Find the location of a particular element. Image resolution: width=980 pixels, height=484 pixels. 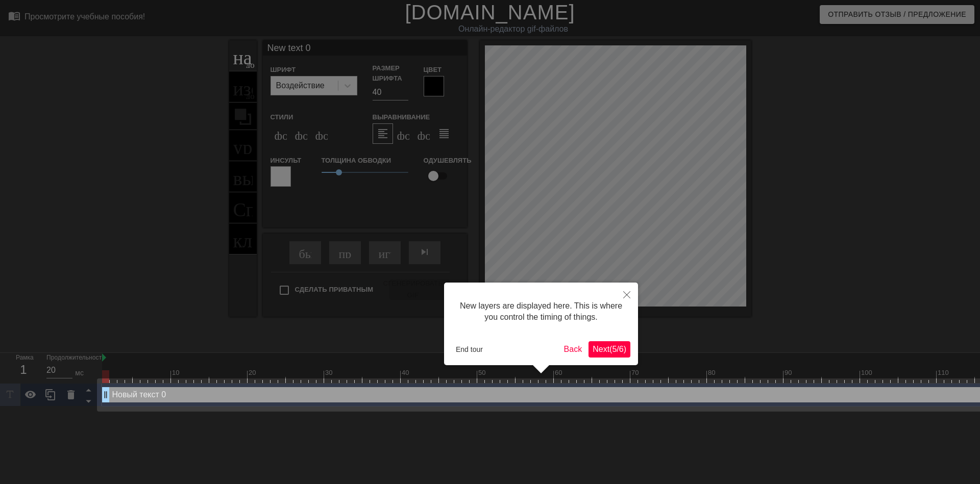

span: Next ( 5 / 6 ) is located at coordinates (609, 349).